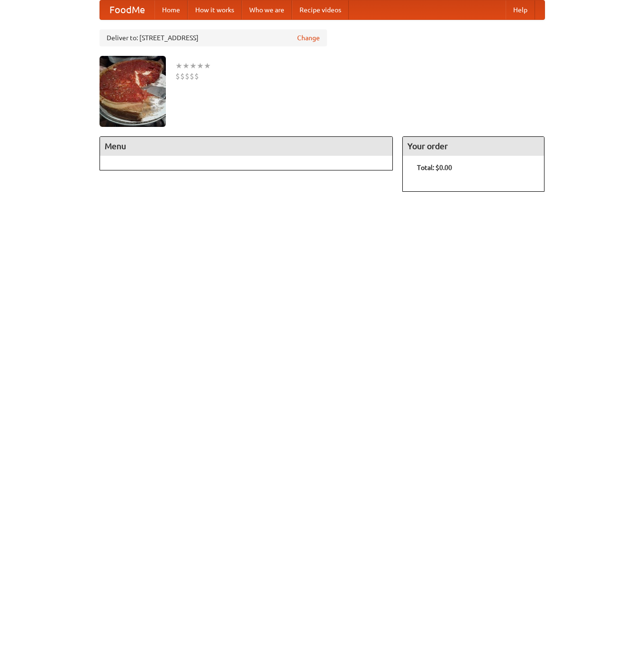  What do you see at coordinates (520, 10) in the screenshot?
I see `a: Help` at bounding box center [520, 10].